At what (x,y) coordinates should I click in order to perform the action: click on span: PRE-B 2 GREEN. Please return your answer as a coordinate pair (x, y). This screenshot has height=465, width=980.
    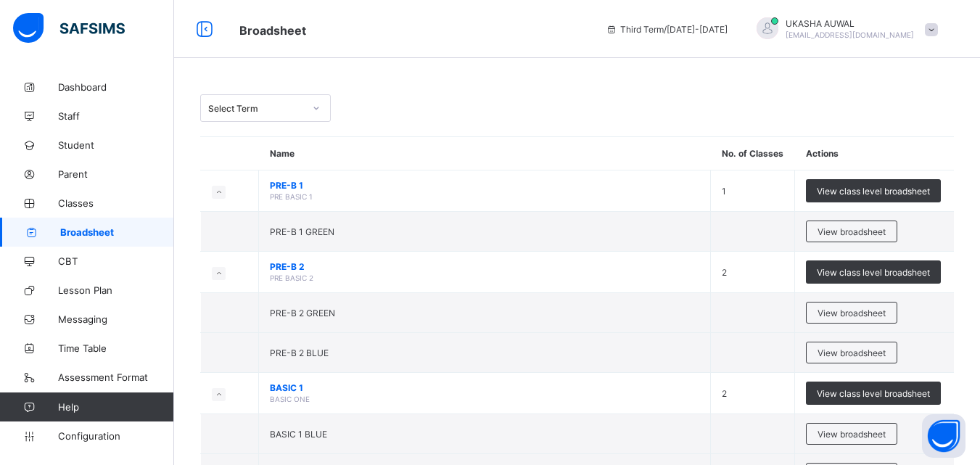
    Looking at the image, I should click on (302, 313).